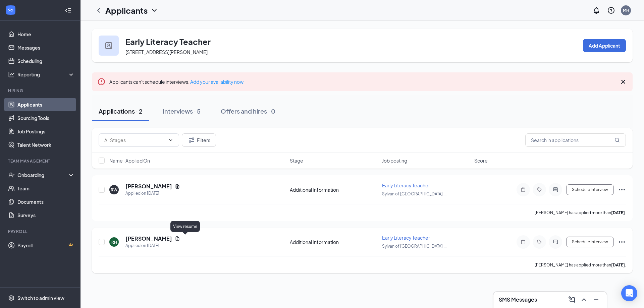 This screenshot has height=308, width=644. Describe the element at coordinates (46, 118) in the screenshot. I see `a: Sourcing Tools` at that location.